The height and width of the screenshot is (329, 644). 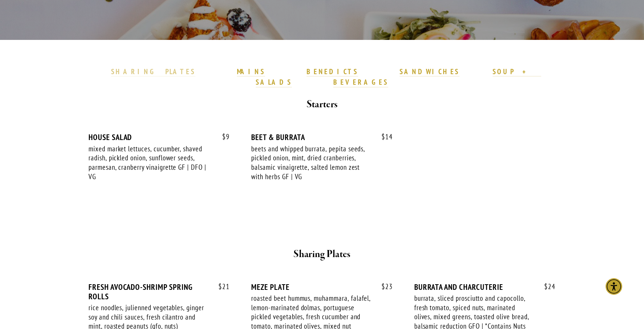 What do you see at coordinates (398, 77) in the screenshot?
I see `a: SOUP + SALADS` at bounding box center [398, 77].